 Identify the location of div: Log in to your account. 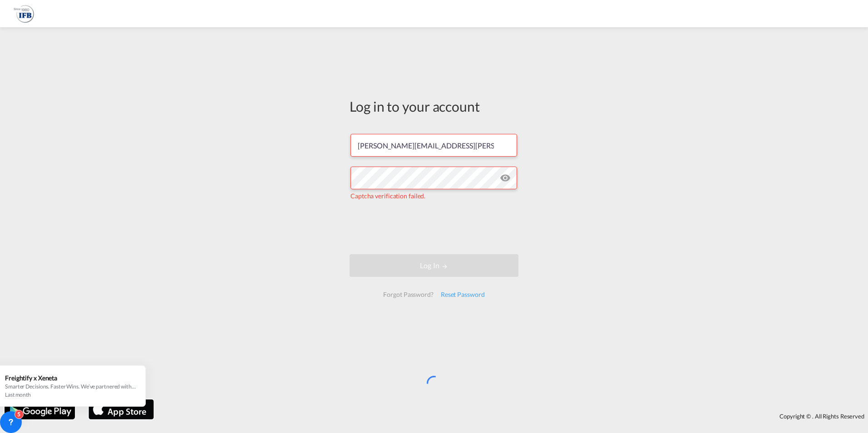
(434, 106).